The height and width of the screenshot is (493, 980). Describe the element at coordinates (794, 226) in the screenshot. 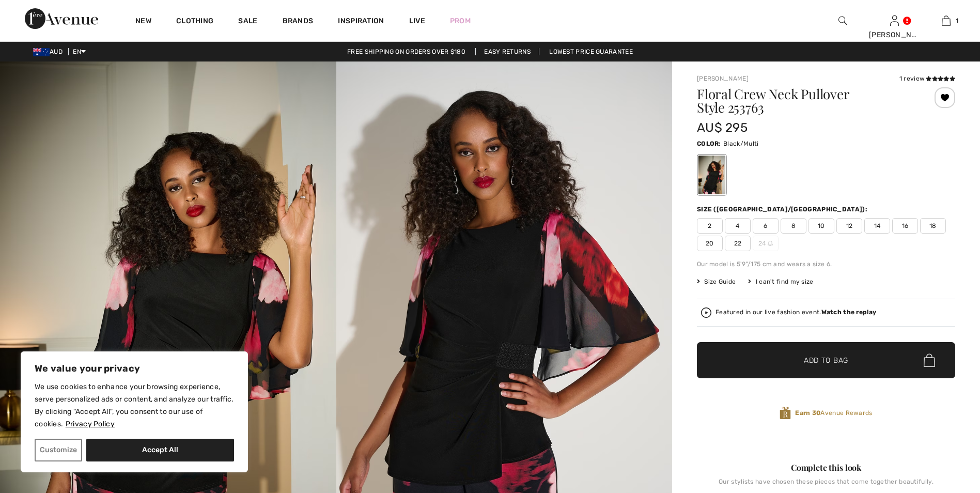

I see `span: 8` at that location.